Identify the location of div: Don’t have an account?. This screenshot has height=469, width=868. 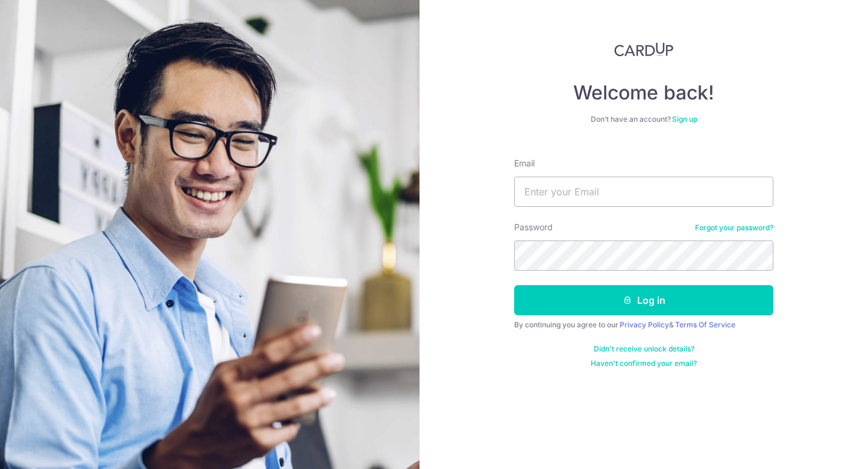
(644, 119).